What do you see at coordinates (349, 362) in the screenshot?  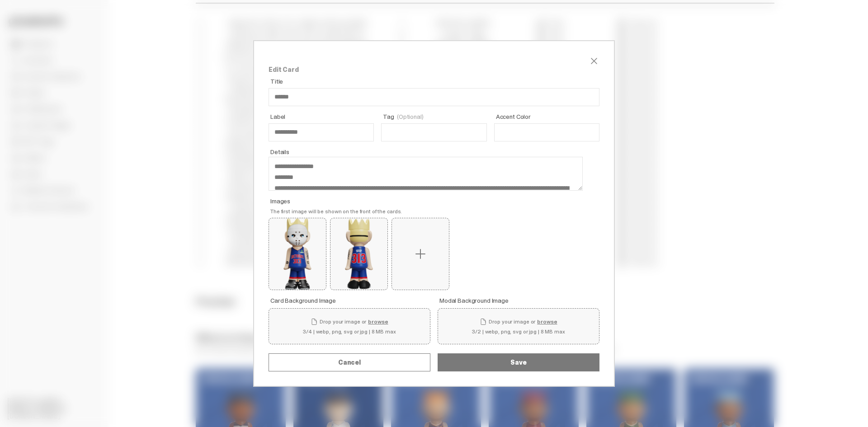 I see `button: Cancel` at bounding box center [349, 362].